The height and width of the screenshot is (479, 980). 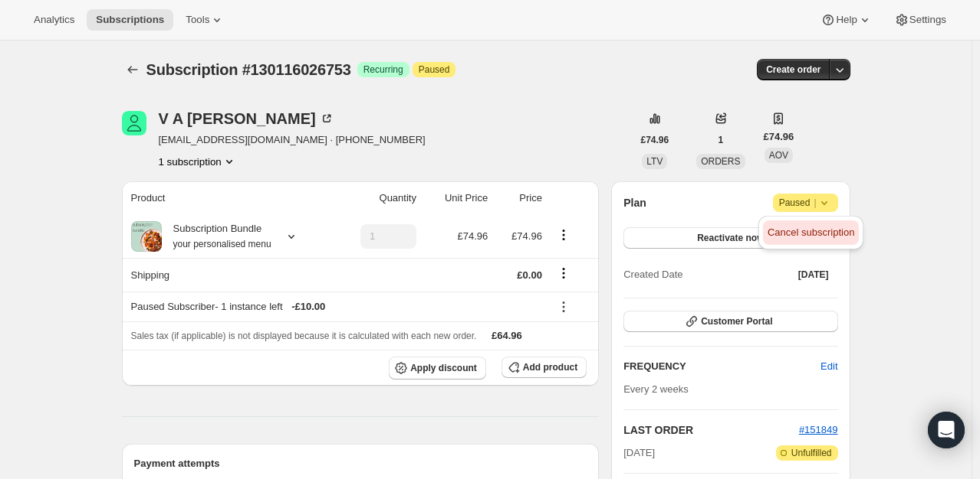 What do you see at coordinates (721, 141) in the screenshot?
I see `button: 1` at bounding box center [721, 141].